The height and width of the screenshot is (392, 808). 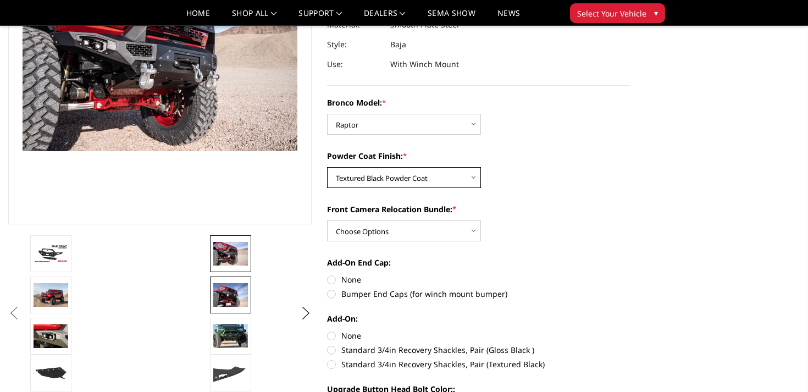 What do you see at coordinates (451, 17) in the screenshot?
I see `a: SEMA Show` at bounding box center [451, 17].